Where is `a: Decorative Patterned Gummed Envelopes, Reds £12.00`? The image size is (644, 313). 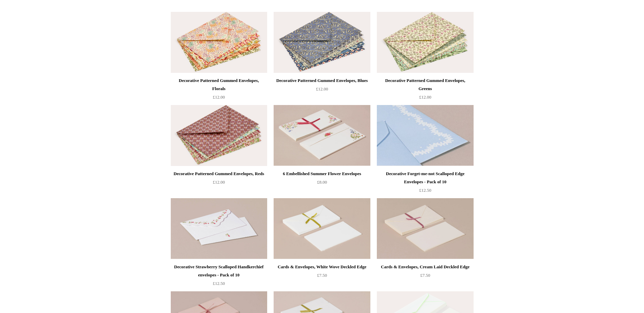 a: Decorative Patterned Gummed Envelopes, Reds £12.00 is located at coordinates (219, 184).